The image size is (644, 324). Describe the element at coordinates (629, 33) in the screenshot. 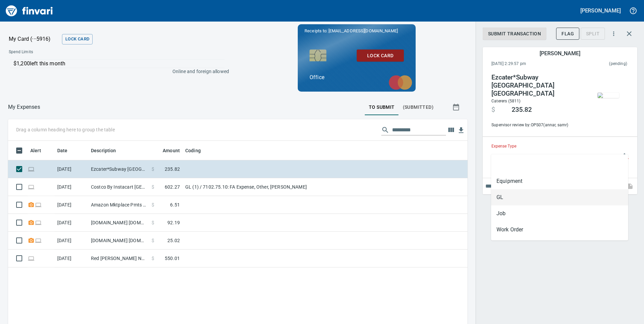

I see `button: Close transaction` at that location.